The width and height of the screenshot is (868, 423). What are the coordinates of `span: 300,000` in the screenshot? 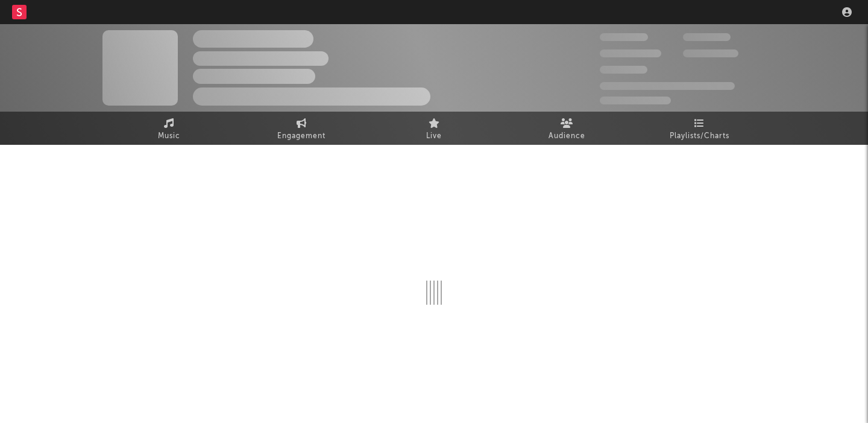 It's located at (624, 37).